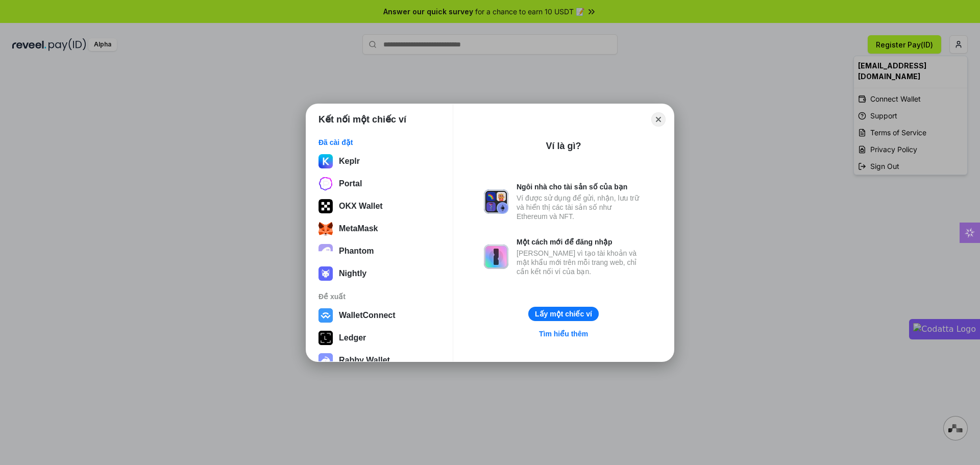 This screenshot has width=980, height=465. I want to click on div: Ví được sử dụng để gửi, nhận, lưu trữ và hiển thị các tài sản số như Ethereum và NFT., so click(580, 207).